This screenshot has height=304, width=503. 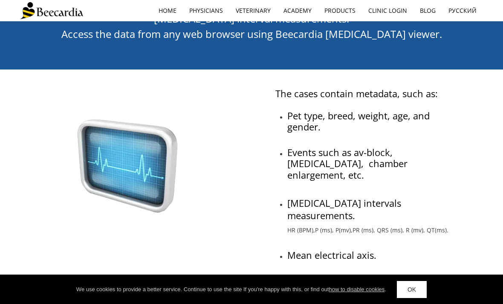 What do you see at coordinates (339, 11) in the screenshot?
I see `a: Products` at bounding box center [339, 11].